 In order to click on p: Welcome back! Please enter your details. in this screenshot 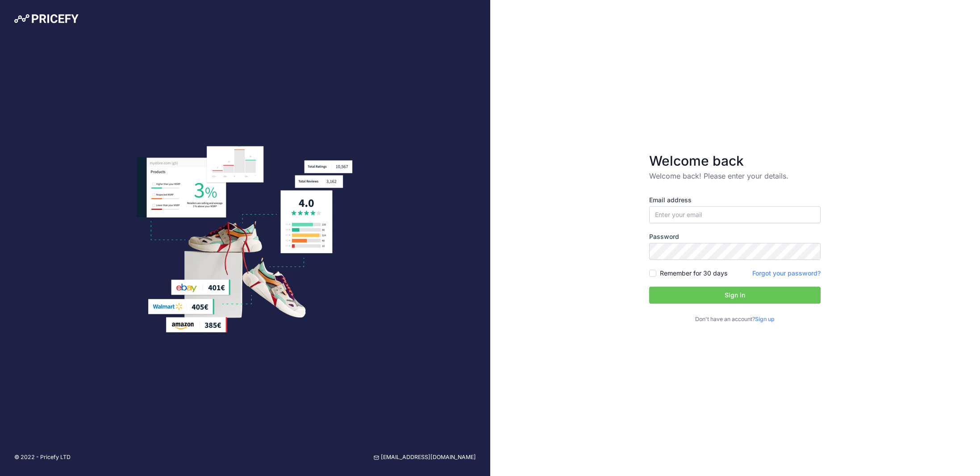, I will do `click(735, 176)`.